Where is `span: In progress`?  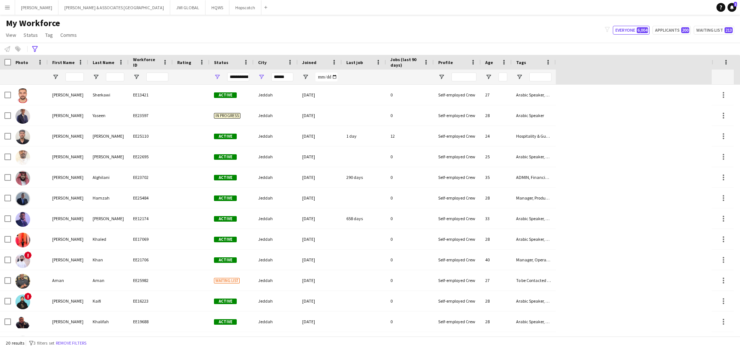
span: In progress is located at coordinates (227, 115).